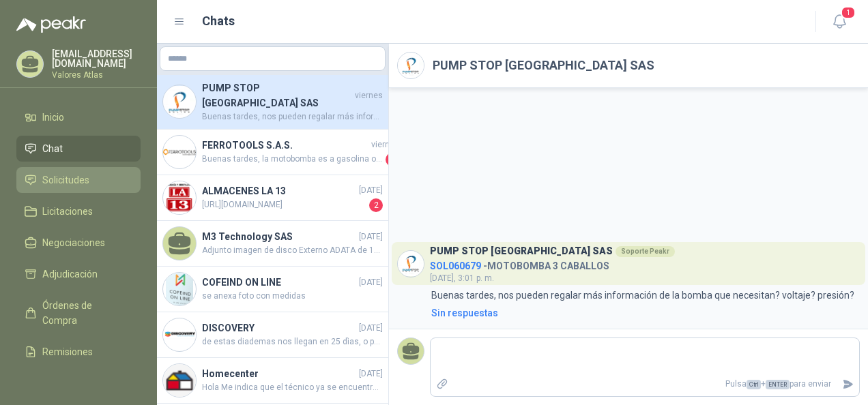 The width and height of the screenshot is (868, 405). Describe the element at coordinates (292, 387) in the screenshot. I see `span: Hola Me indica que el técnico ya se encuentra afuera` at that location.